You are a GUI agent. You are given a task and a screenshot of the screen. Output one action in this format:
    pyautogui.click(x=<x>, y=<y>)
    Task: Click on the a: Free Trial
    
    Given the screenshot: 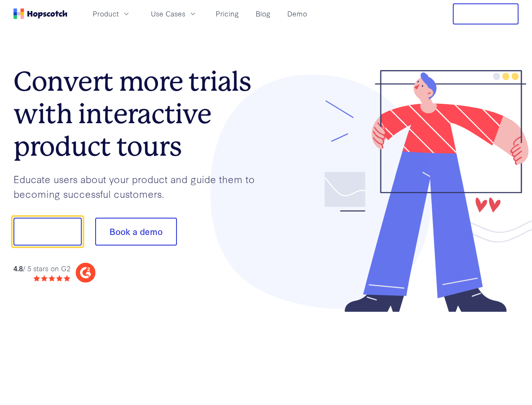 What is the action you would take?
    pyautogui.click(x=485, y=14)
    